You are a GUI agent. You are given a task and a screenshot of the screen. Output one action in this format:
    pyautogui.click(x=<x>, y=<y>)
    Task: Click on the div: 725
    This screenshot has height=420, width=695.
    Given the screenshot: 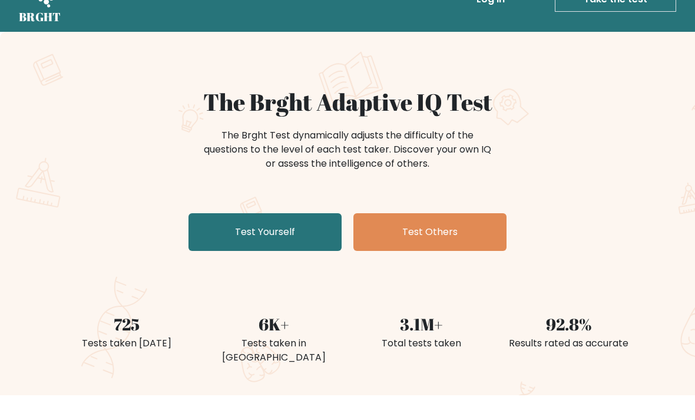 What is the action you would take?
    pyautogui.click(x=127, y=325)
    